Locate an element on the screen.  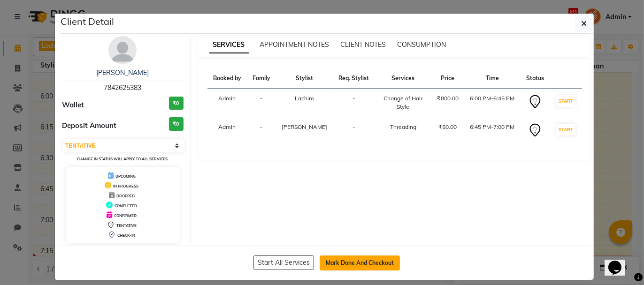
img: avatar is located at coordinates (123, 50).